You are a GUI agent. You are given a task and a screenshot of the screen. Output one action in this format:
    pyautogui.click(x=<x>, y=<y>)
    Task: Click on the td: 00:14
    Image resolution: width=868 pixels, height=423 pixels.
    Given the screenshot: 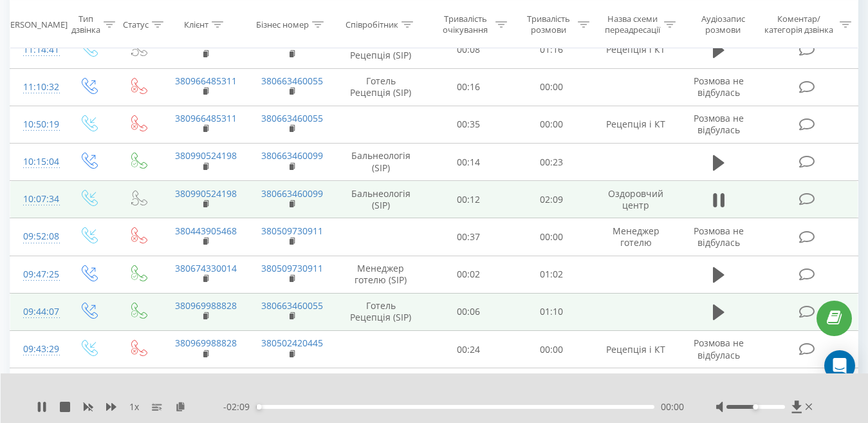 What is the action you would take?
    pyautogui.click(x=469, y=162)
    